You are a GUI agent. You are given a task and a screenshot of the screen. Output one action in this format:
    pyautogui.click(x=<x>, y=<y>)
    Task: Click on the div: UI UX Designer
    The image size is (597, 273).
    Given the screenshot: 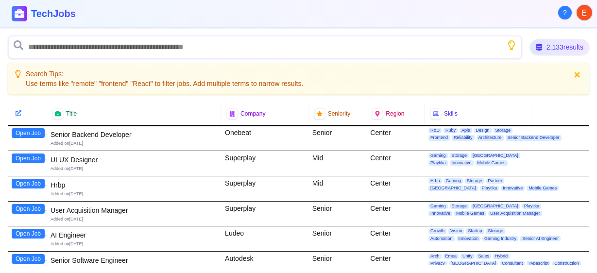 What is the action you would take?
    pyautogui.click(x=134, y=160)
    